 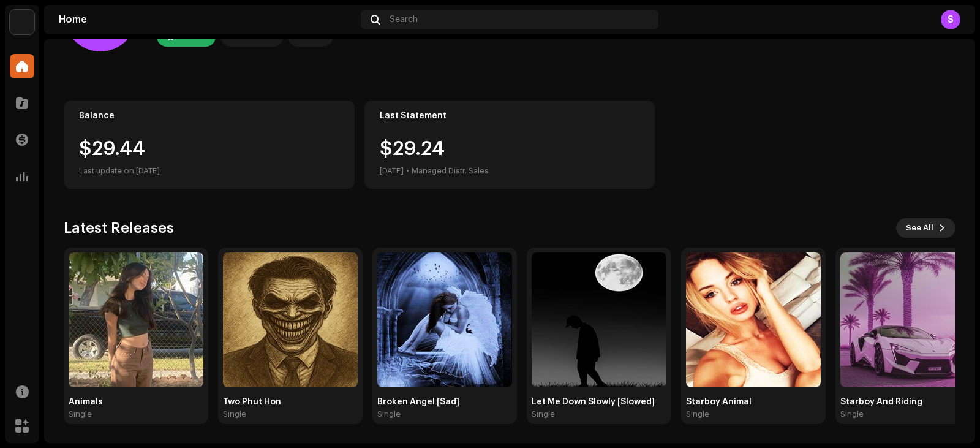 What do you see at coordinates (753, 320) in the screenshot?
I see `img: 4dd9d475-3ef2-4906-bf8e-5ce8b8b9b445` at bounding box center [753, 320].